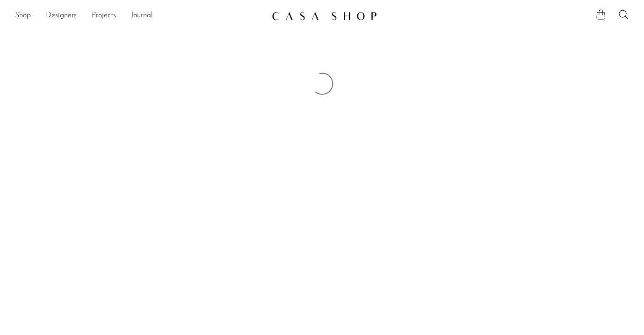 This screenshot has width=644, height=335. I want to click on a: Designers, so click(61, 16).